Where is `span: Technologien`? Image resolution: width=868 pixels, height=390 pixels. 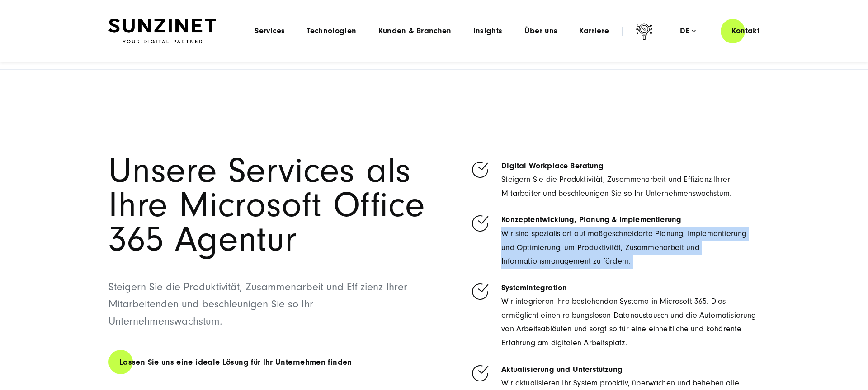 span: Technologien is located at coordinates (331, 31).